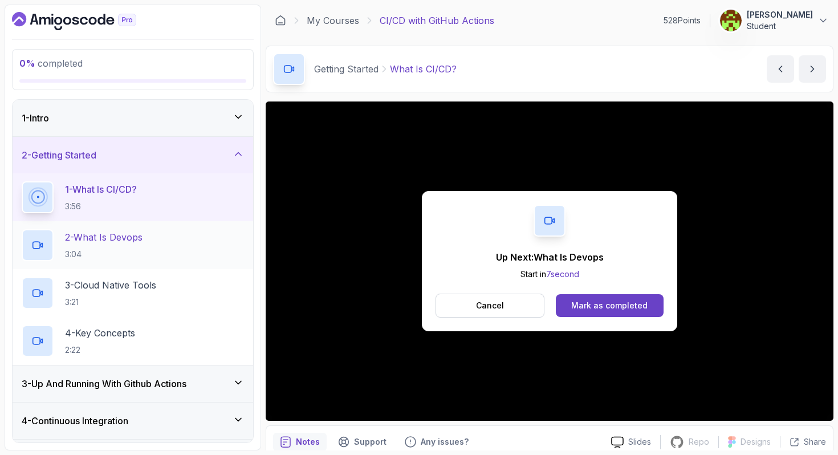 The image size is (838, 455). I want to click on button: 4-Continuous Integration, so click(133, 421).